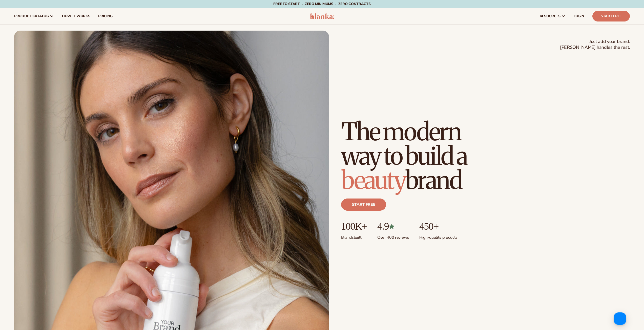  What do you see at coordinates (393, 236) in the screenshot?
I see `p: Over 400 reviews` at bounding box center [393, 236].